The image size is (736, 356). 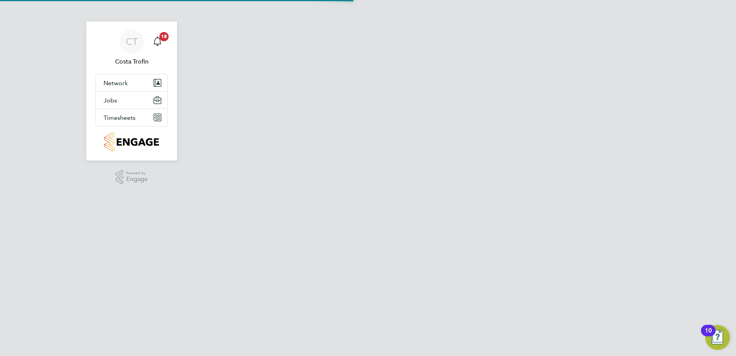 What do you see at coordinates (132, 48) in the screenshot?
I see `a: CTCosta Trofin` at bounding box center [132, 48].